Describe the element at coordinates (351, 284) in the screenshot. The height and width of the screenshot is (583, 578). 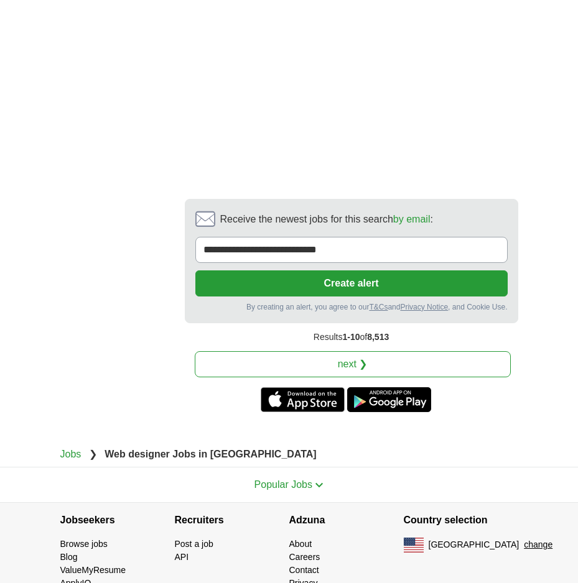
I see `button: Create alert` at that location.